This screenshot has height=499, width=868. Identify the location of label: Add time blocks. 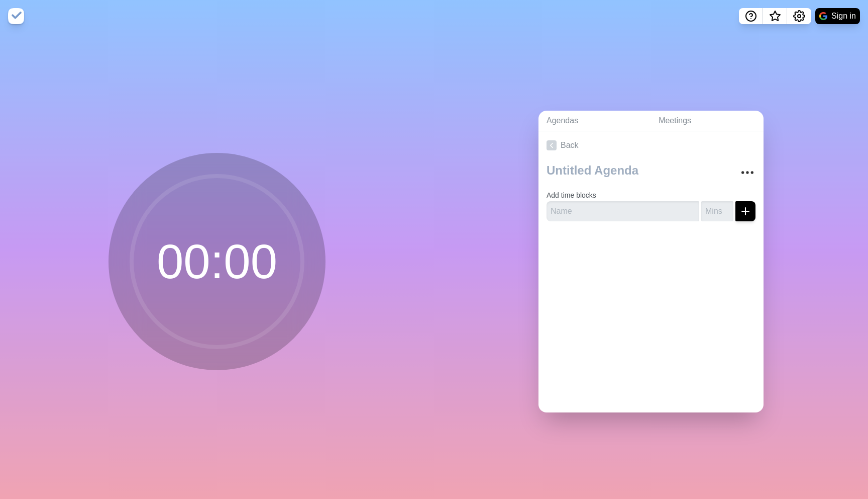
(571, 195).